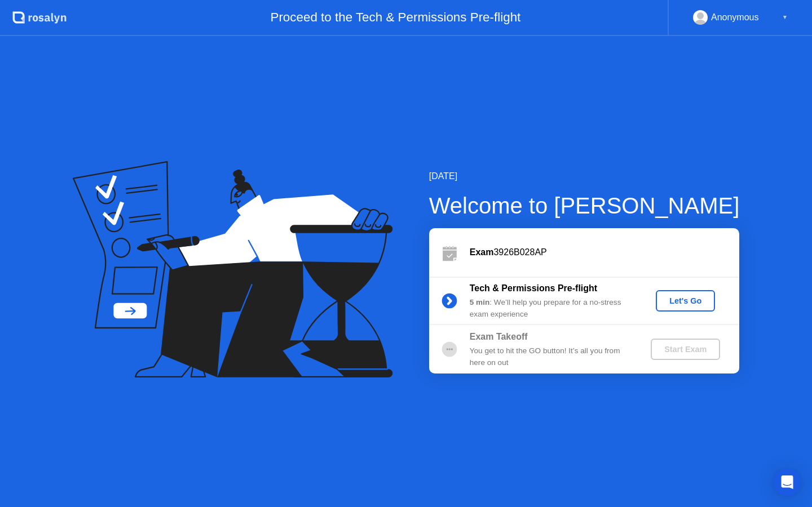 This screenshot has width=812, height=507. I want to click on div: Let's Go, so click(685, 301).